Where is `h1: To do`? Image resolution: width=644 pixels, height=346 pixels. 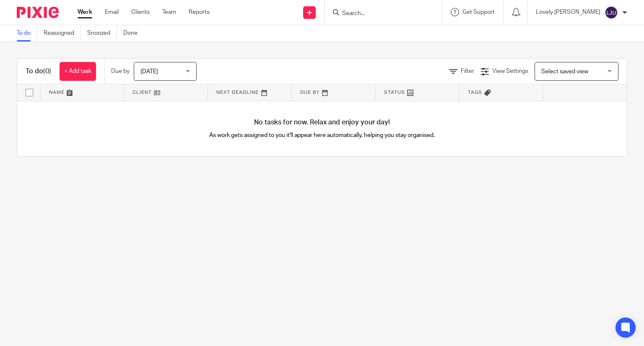
h1: To do is located at coordinates (38, 71).